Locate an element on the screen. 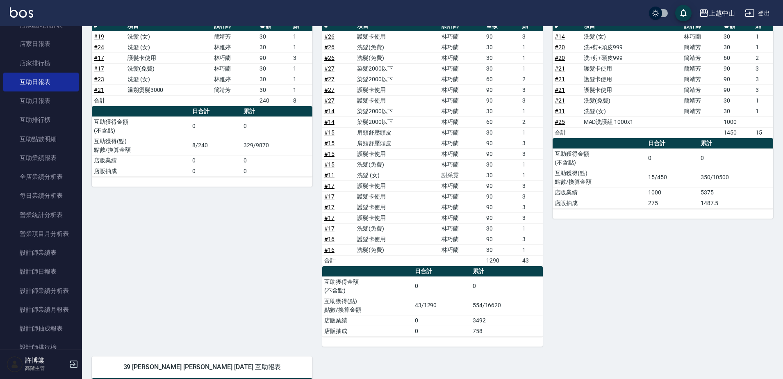  a: 設計師日報表 is located at coordinates (41, 271).